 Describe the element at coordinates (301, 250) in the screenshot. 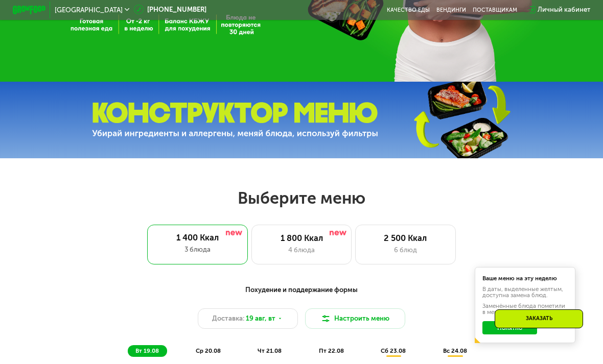

I see `div: 4 блюда` at that location.